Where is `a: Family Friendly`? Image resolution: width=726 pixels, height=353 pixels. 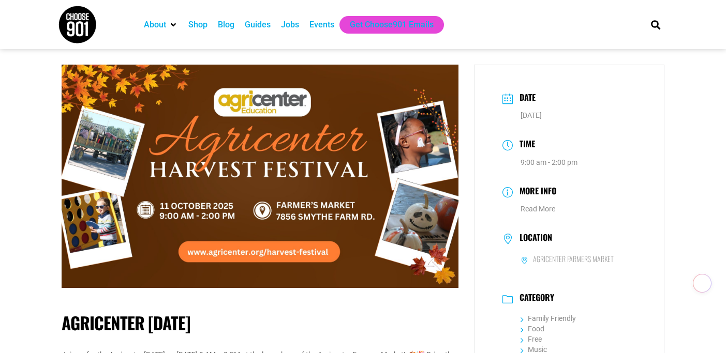
a: Family Friendly is located at coordinates (548, 319).